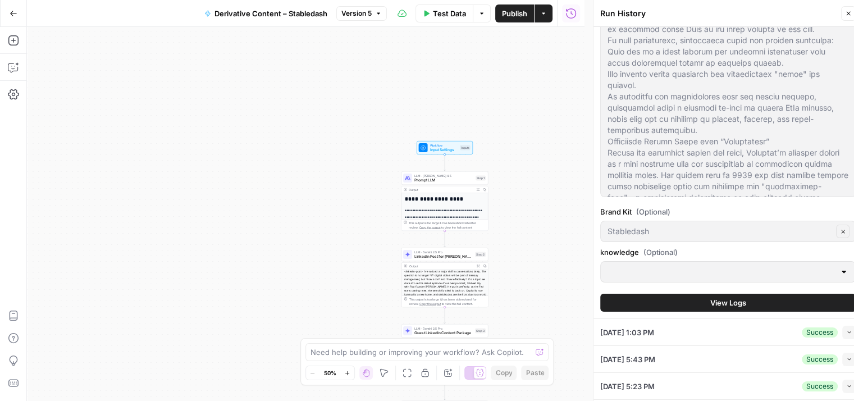 This screenshot has width=854, height=401. I want to click on button: Copy, so click(503, 373).